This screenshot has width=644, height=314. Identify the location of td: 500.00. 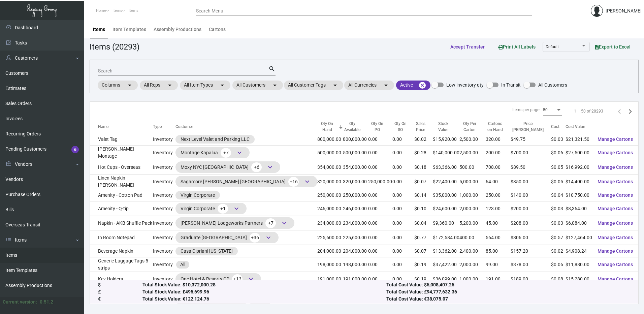
(473, 167).